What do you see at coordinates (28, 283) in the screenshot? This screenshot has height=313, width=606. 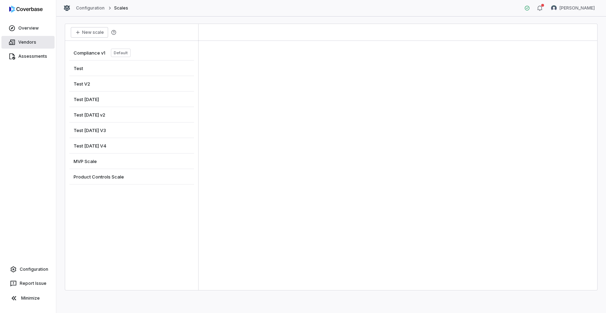 I see `button: Report Issue` at bounding box center [28, 283].